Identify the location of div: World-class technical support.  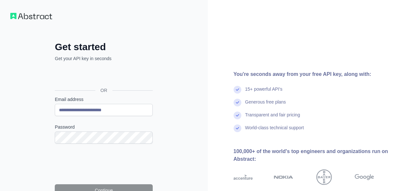
(275, 131).